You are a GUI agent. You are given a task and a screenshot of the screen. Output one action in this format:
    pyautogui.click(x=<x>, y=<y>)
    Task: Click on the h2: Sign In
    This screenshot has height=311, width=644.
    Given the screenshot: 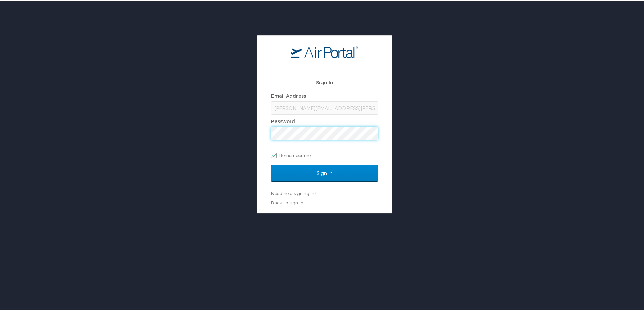 What is the action you would take?
    pyautogui.click(x=324, y=81)
    